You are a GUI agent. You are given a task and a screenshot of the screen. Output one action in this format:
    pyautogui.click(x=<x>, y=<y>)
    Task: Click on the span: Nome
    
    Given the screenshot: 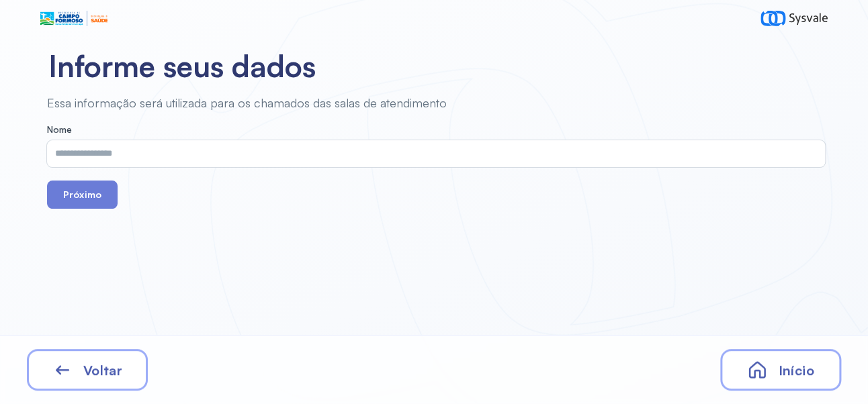 What is the action you would take?
    pyautogui.click(x=59, y=129)
    